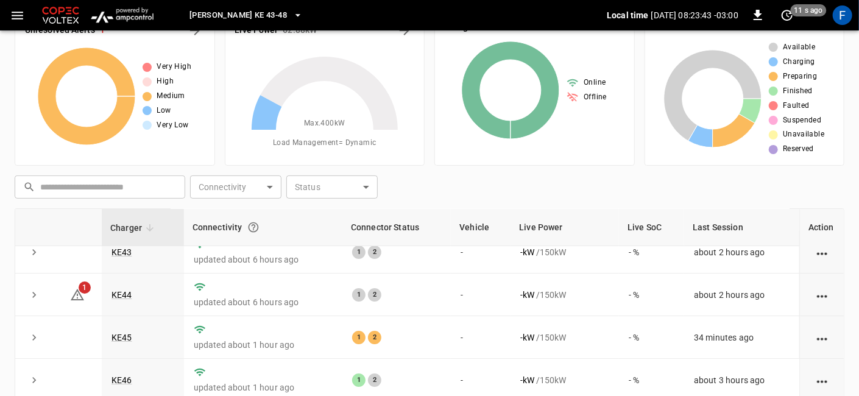 This screenshot has height=396, width=859. I want to click on th: Connector Status, so click(396, 227).